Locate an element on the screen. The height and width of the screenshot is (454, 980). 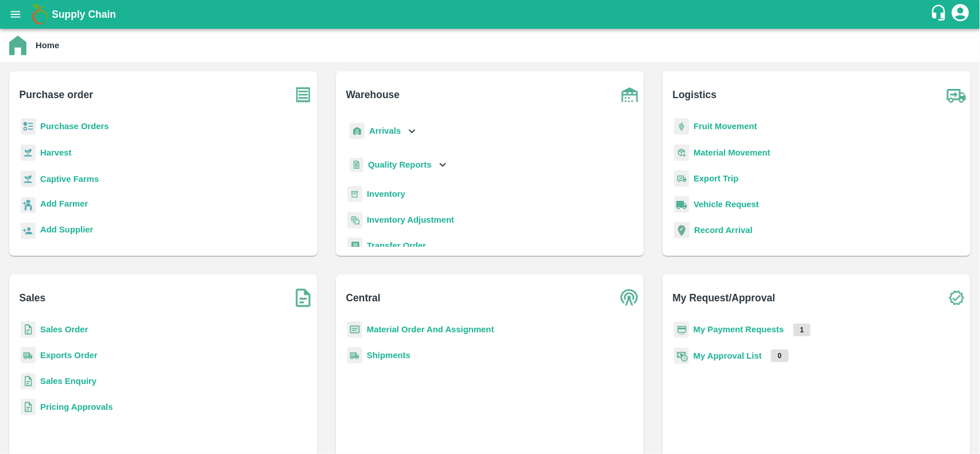
b: Material Order And Assignment is located at coordinates (431, 330).